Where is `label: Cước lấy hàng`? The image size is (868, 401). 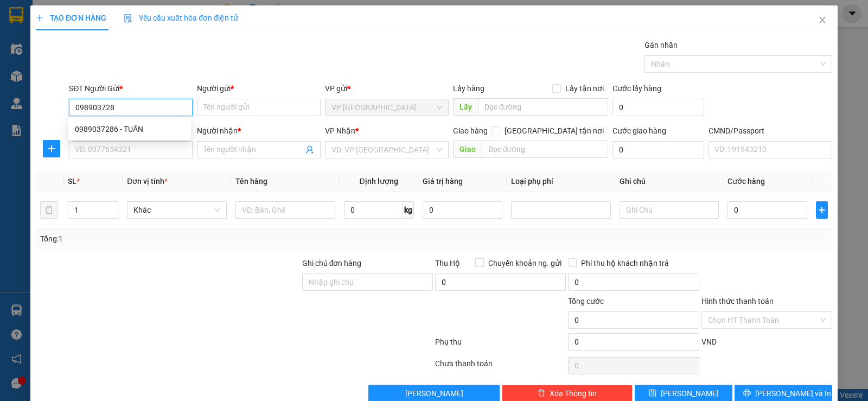 label: Cước lấy hàng is located at coordinates (637, 89).